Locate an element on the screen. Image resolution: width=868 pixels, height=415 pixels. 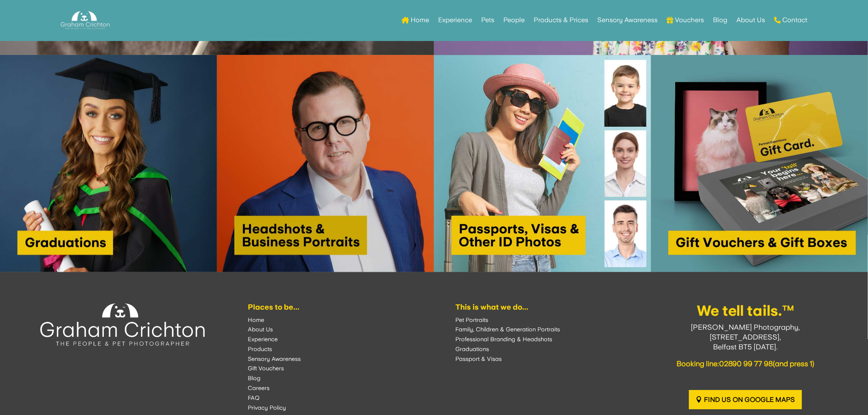
a: People is located at coordinates (514, 20).